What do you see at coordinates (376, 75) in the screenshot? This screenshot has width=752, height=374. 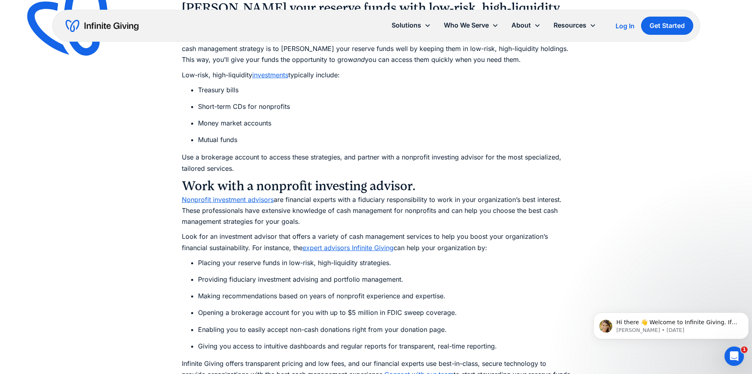 I see `p: Low-risk, high-liquidity typically include:` at bounding box center [376, 75].